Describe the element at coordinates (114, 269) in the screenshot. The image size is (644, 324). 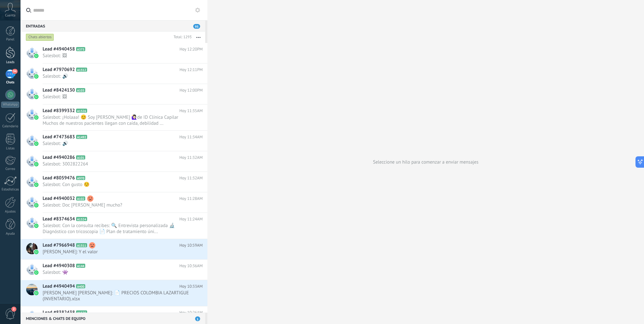
I see `a: Lead #4940308 A144 Hoy 10:36AM Salesbot: 👾` at that location.